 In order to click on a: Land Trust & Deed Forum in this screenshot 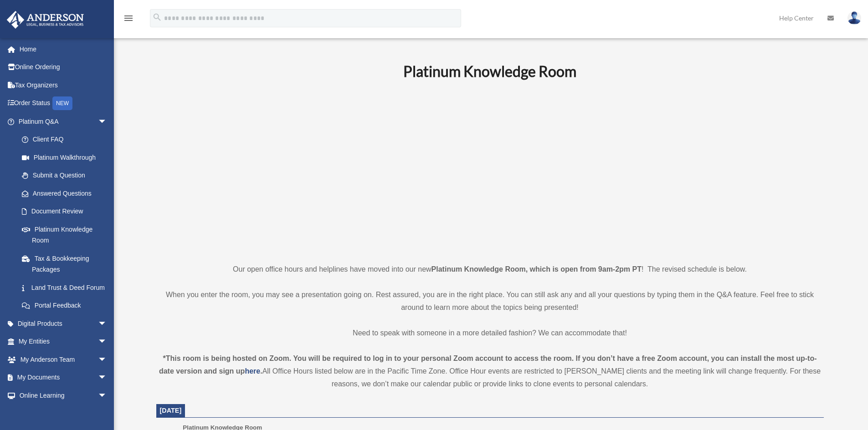, I will do `click(67, 288)`.